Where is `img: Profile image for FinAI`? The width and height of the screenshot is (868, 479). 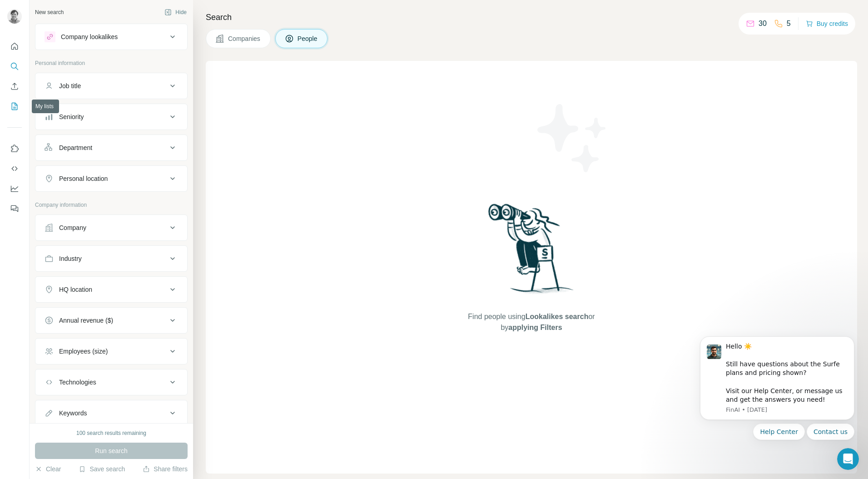 img: Profile image for FinAI is located at coordinates (28, 46).